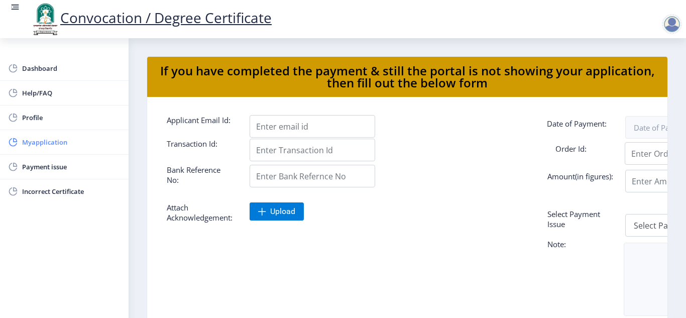  I want to click on span: Dashboard, so click(71, 68).